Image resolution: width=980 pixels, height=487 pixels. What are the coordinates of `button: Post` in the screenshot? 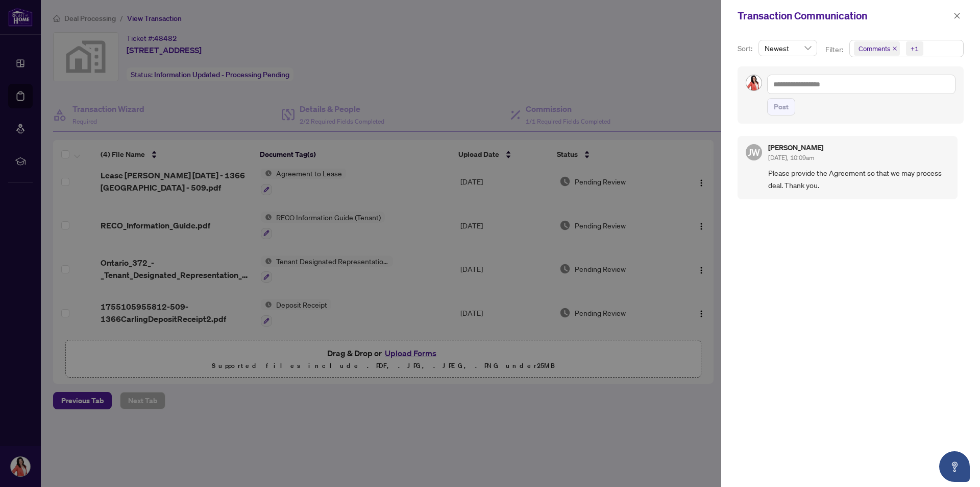 It's located at (781, 107).